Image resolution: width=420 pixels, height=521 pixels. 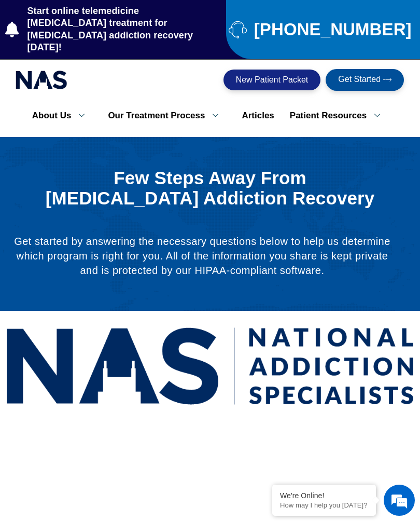 What do you see at coordinates (101, 301) in the screenshot?
I see `textarea: Type your message and hit 'Enter'` at bounding box center [101, 301].